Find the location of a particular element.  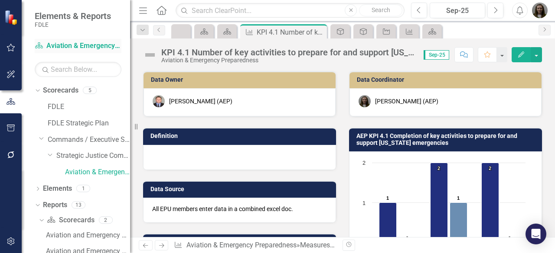

path: Sep-25, 2. Emergency Preparedness exercises w/ external partn. is located at coordinates (490, 203).